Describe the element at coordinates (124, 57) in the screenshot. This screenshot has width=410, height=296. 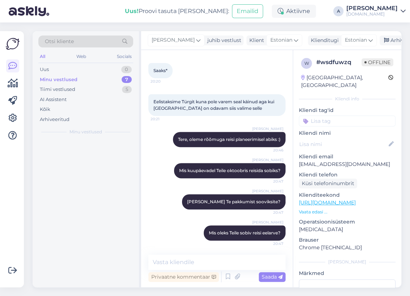
I see `div: Socials` at that location.